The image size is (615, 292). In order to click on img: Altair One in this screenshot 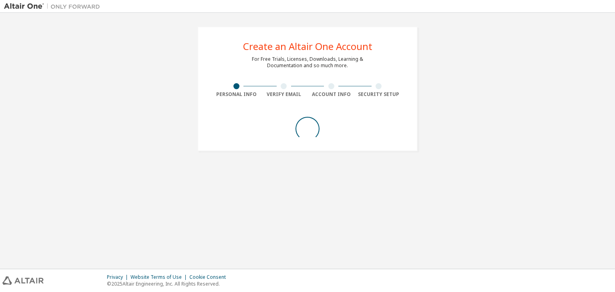, I will do `click(54, 6)`.